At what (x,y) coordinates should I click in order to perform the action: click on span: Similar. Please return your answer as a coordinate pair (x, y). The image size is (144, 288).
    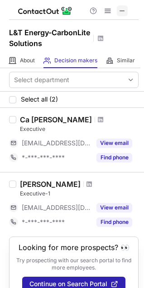
    Looking at the image, I should click on (126, 61).